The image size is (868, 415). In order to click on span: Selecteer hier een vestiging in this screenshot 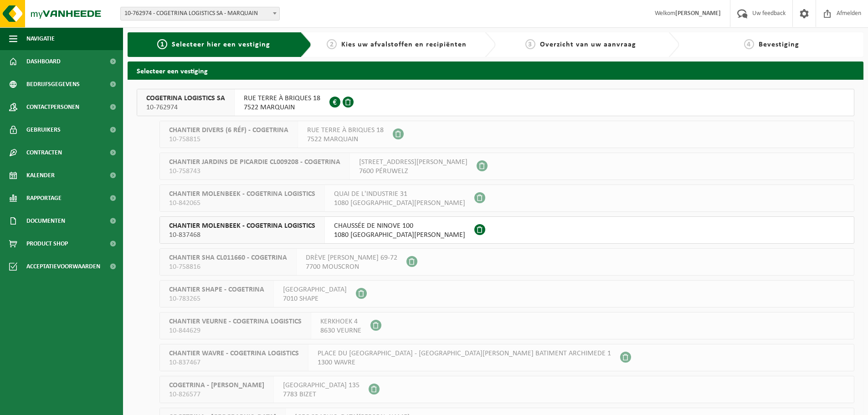, I will do `click(221, 45)`.